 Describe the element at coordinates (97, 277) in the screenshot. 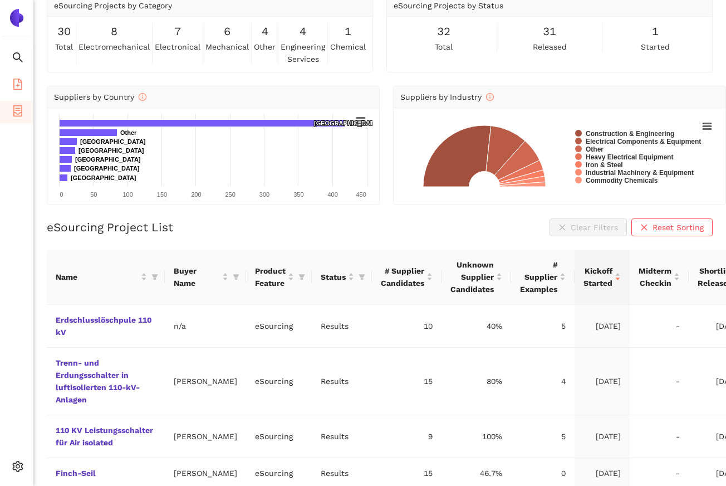

I see `span: Name` at that location.